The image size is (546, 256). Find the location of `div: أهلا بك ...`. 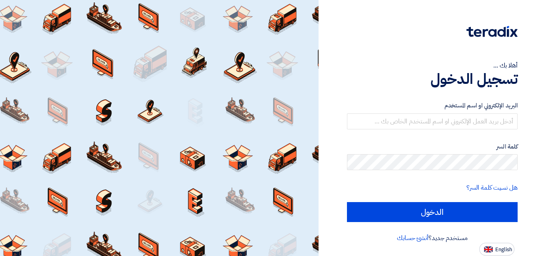

div: أهلا بك ... is located at coordinates (432, 66).